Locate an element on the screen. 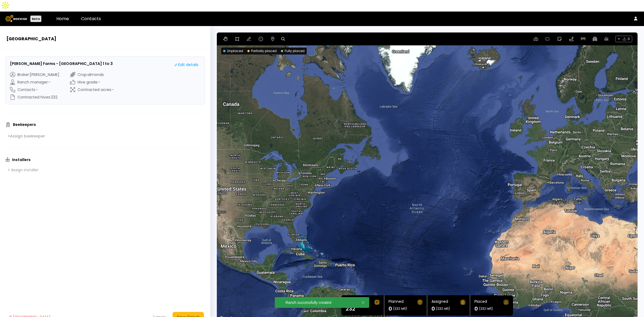 Image resolution: width=644 pixels, height=317 pixels. div: Crop : almonds is located at coordinates (92, 74).